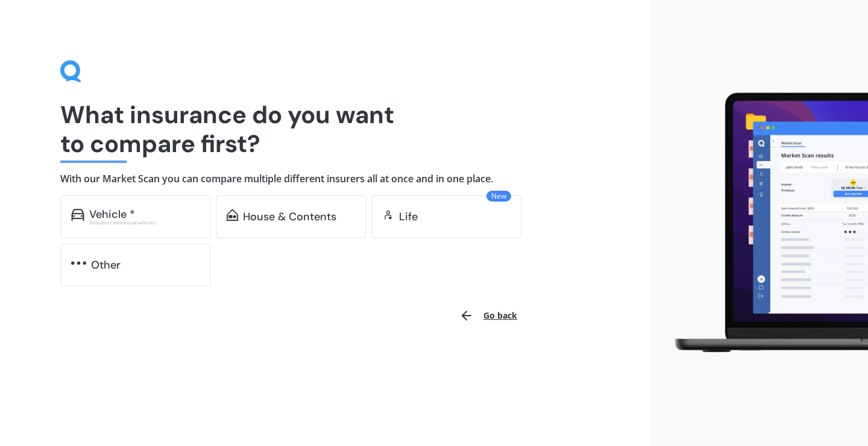 This screenshot has height=446, width=868. I want to click on img: laptop.webp, so click(765, 223).